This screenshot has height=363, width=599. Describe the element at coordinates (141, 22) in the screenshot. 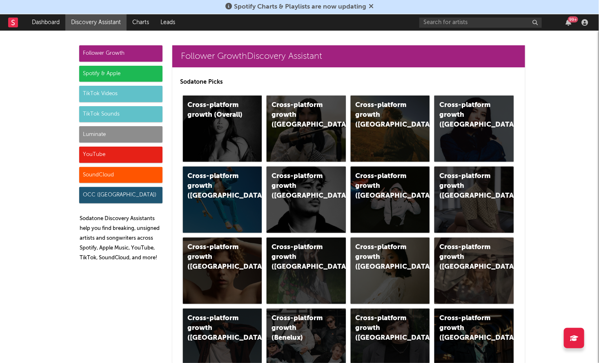

I see `a: Charts` at that location.